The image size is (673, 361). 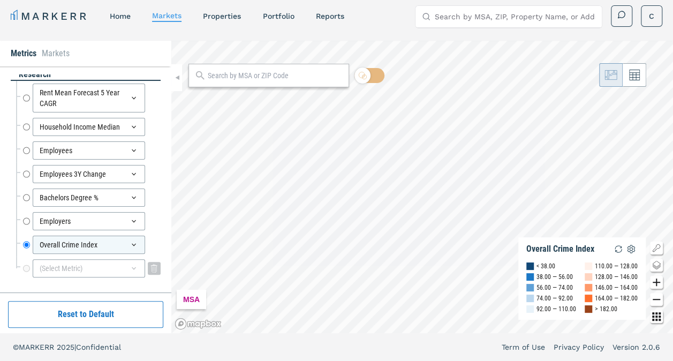 What do you see at coordinates (89, 127) in the screenshot?
I see `div: Household Income Median` at bounding box center [89, 127].